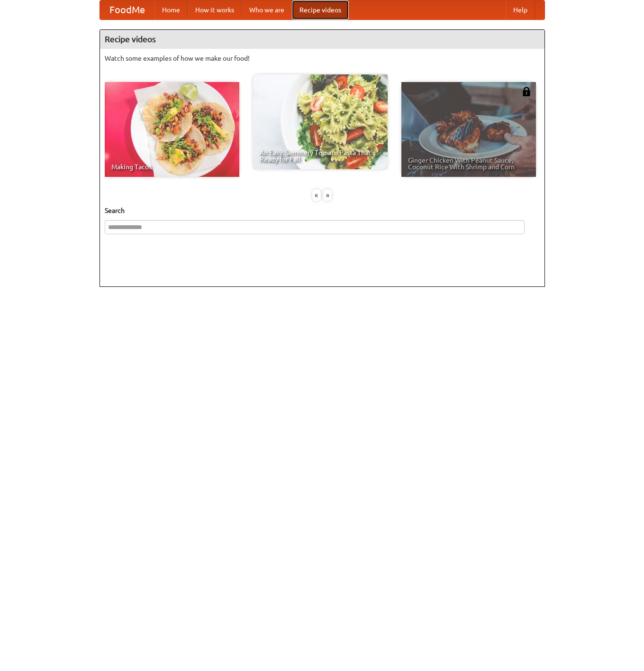  I want to click on a: Help, so click(520, 10).